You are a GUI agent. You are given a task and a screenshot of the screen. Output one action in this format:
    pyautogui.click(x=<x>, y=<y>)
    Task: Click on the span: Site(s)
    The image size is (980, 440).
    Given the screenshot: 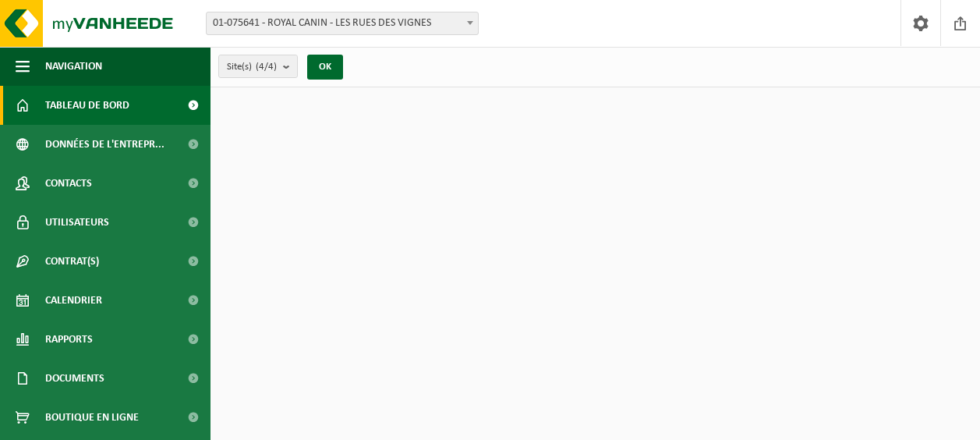 What is the action you would take?
    pyautogui.click(x=252, y=67)
    